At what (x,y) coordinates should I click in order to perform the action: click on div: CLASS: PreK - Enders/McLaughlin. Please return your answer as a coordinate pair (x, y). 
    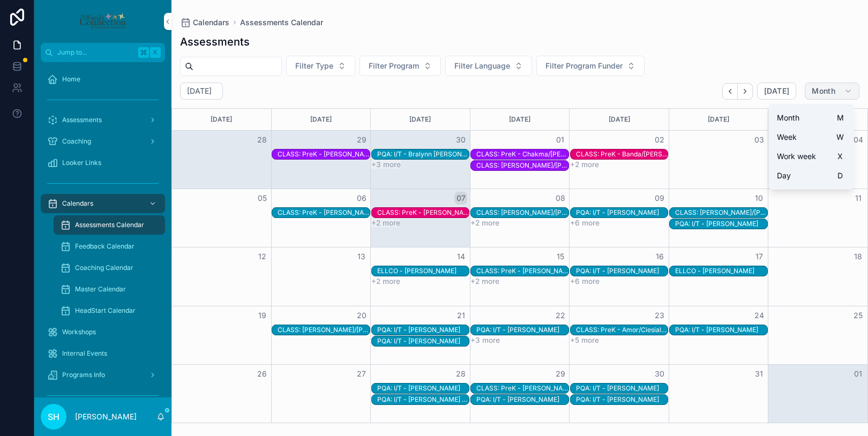
    Looking at the image, I should click on (323, 213).